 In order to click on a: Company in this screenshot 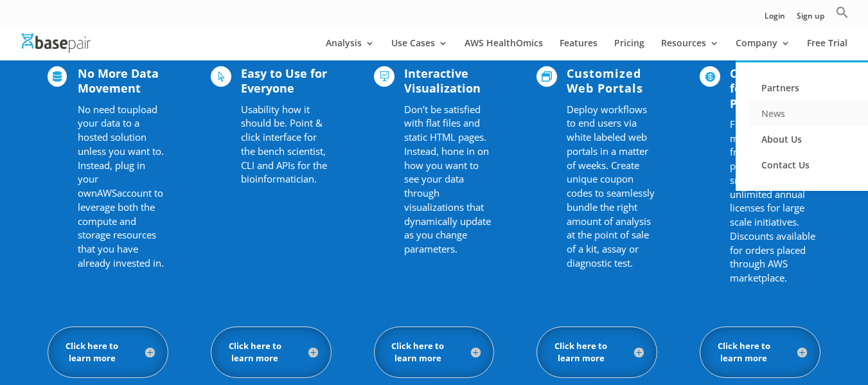, I will do `click(763, 50)`.